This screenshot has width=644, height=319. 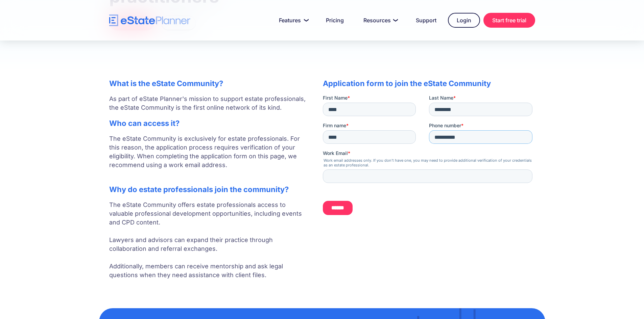 What do you see at coordinates (209, 123) in the screenshot?
I see `h2: Who can access it?` at bounding box center [209, 123].